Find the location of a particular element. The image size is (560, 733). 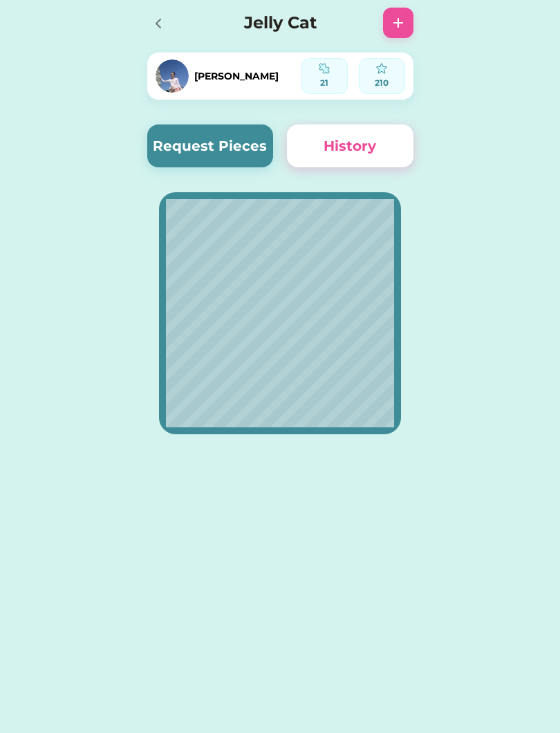

button: Request Pieces is located at coordinates (210, 146).